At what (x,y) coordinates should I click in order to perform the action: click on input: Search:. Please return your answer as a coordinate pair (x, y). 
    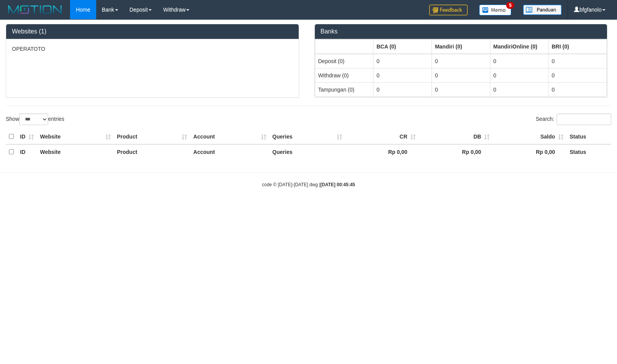
    Looking at the image, I should click on (584, 119).